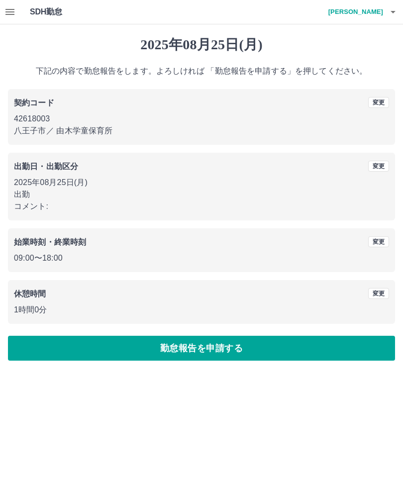 The height and width of the screenshot is (486, 403). What do you see at coordinates (201, 71) in the screenshot?
I see `p: 下記の内容で勤怠報告をします。よろしければ 「勤怠報告を申請する」を押してください。` at bounding box center [201, 71].